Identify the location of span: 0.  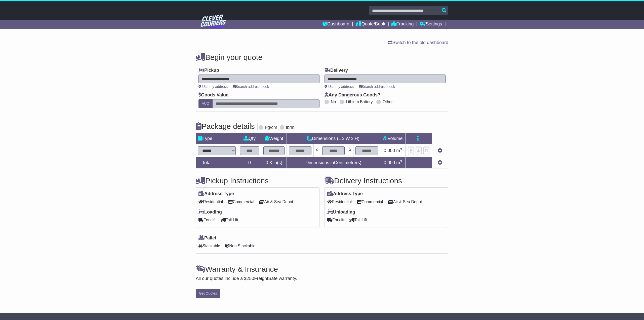
(267, 163).